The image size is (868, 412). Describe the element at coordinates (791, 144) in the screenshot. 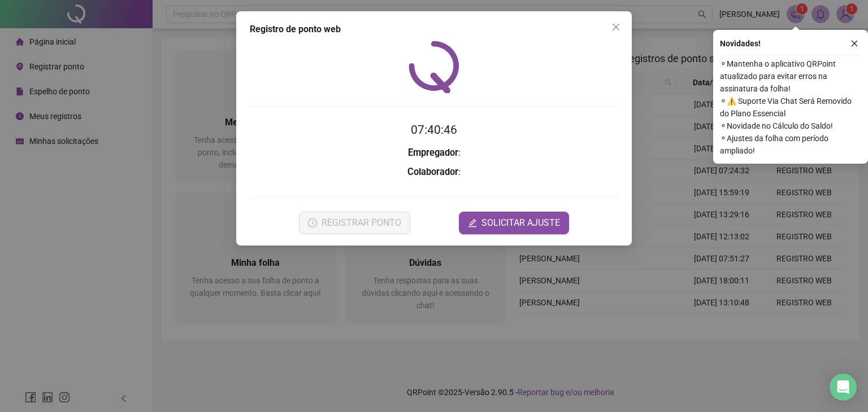

I see `span: ⚬ Ajustes da folha com período ampliado!` at that location.